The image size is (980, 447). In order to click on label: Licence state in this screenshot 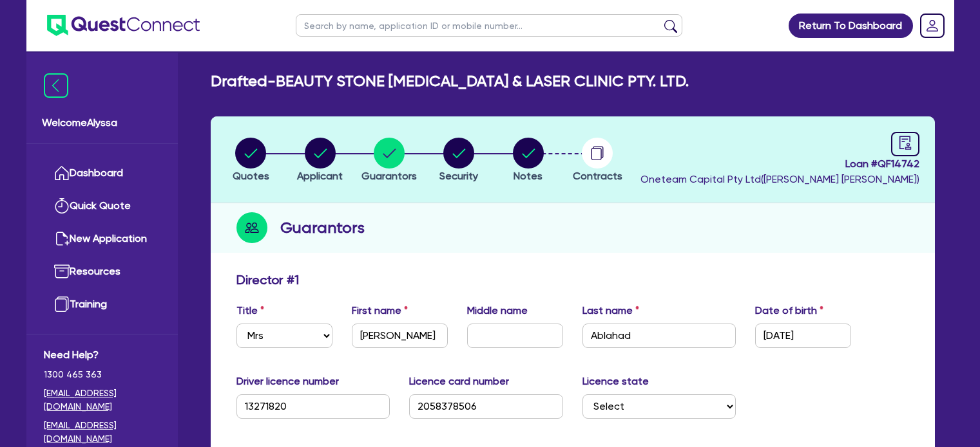, I will do `click(615, 382)`.